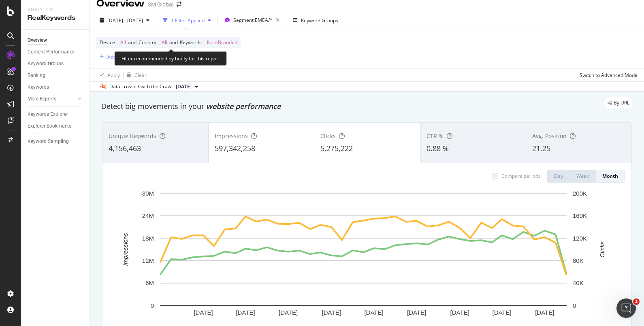  What do you see at coordinates (51, 52) in the screenshot?
I see `div: Content Performance` at bounding box center [51, 52].